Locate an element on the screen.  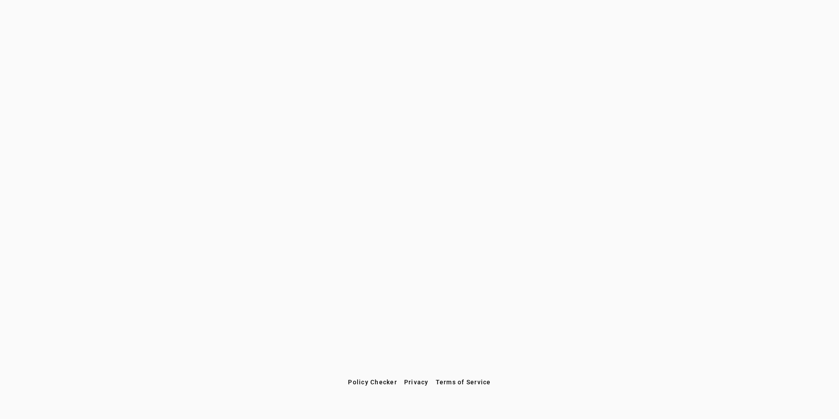
span: Terms of Service is located at coordinates (463, 382).